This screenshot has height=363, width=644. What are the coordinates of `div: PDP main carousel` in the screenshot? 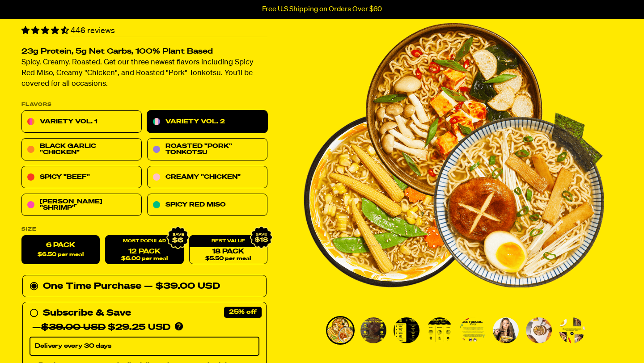 It's located at (454, 155).